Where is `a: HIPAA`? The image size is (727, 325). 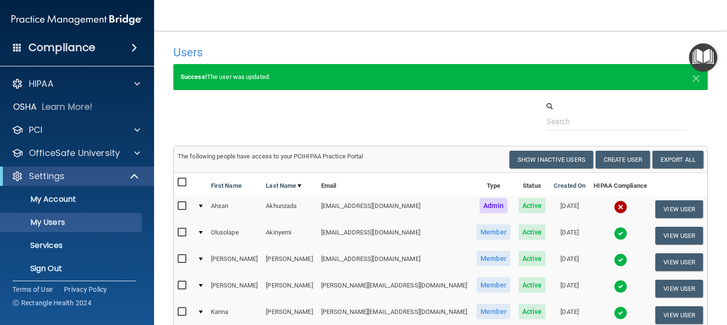
a: HIPAA is located at coordinates (76, 84).